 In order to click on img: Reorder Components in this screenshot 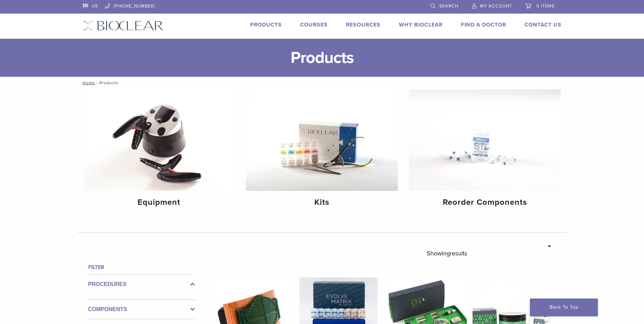, I will do `click(485, 140)`.